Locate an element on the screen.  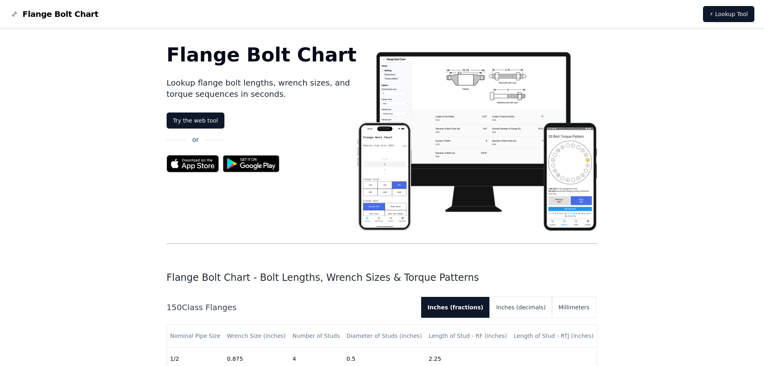
p: or is located at coordinates (195, 140).